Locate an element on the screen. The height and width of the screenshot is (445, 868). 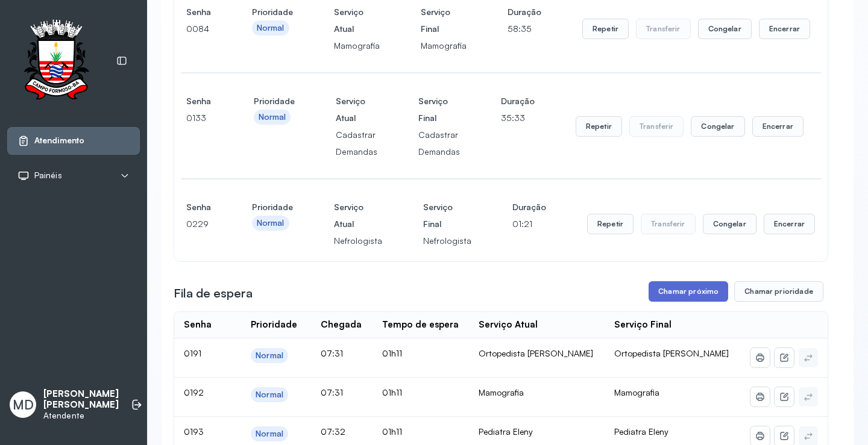
span: Painéis is located at coordinates (48, 176).